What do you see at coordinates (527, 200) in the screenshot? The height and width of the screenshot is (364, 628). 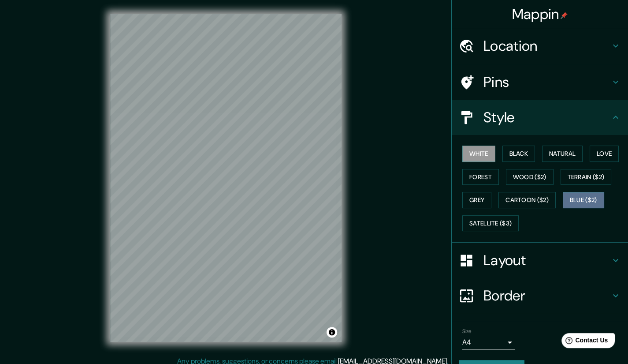 I see `button: Cartoon ($2)` at bounding box center [527, 200].